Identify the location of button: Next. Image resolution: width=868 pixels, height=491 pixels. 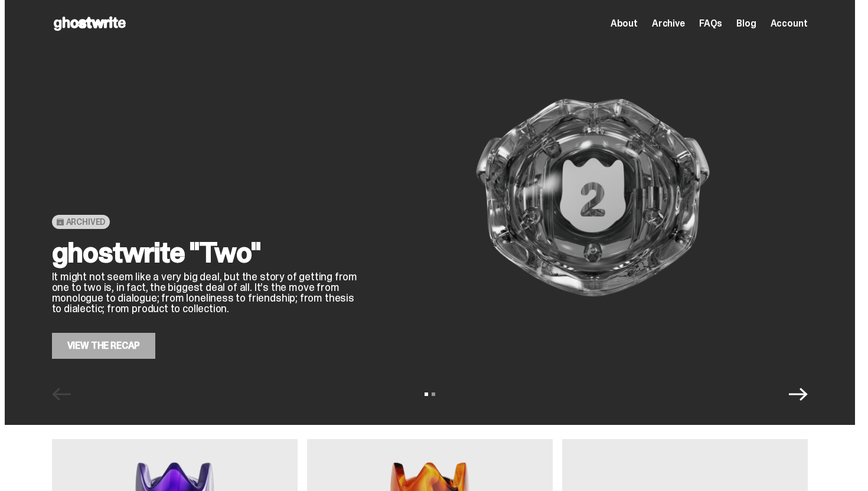
(799, 394).